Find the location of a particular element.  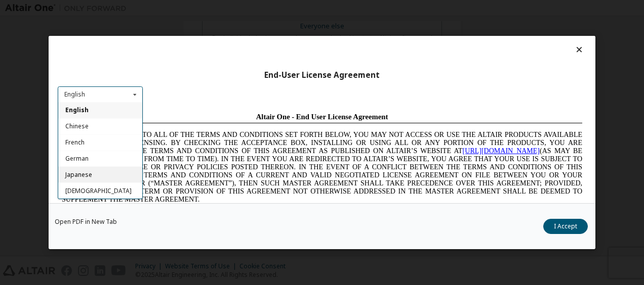

span: Altair One - End User License Agreement is located at coordinates (264, 8).